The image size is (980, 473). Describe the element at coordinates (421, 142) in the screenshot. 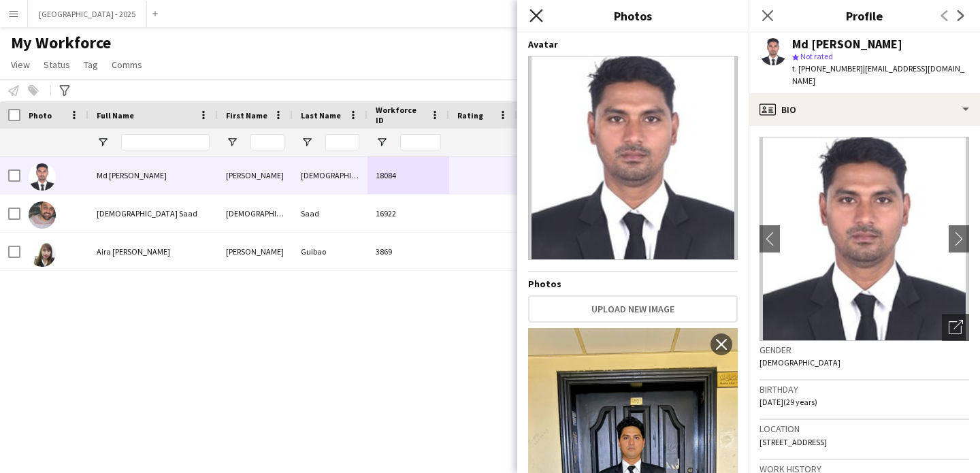

I see `input: Workforce ID Filter Input` at that location.